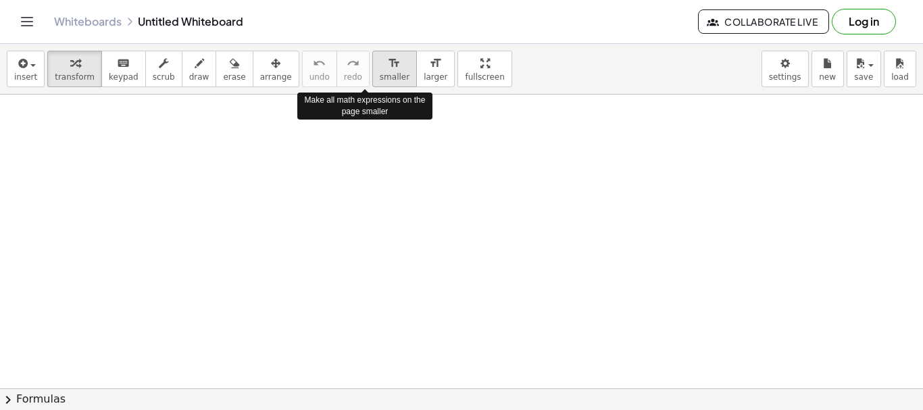  What do you see at coordinates (435, 69) in the screenshot?
I see `button: format_sizelarger` at bounding box center [435, 69].